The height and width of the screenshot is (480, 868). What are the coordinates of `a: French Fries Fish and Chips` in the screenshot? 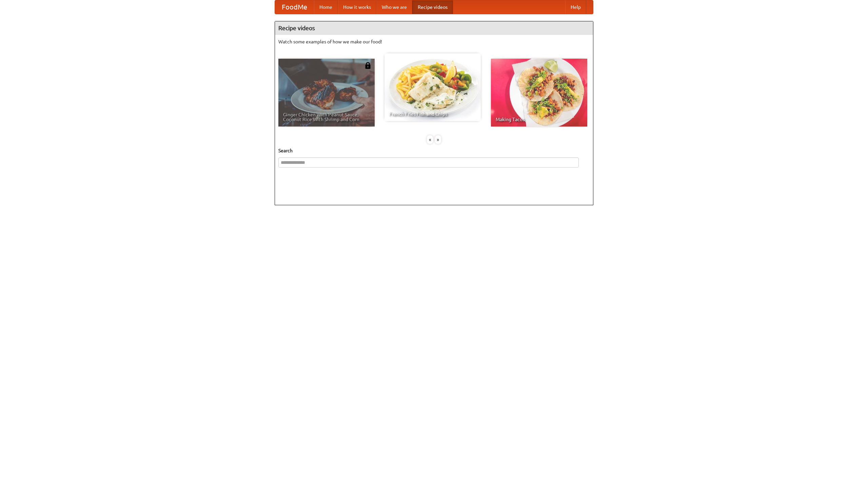 It's located at (433, 87).